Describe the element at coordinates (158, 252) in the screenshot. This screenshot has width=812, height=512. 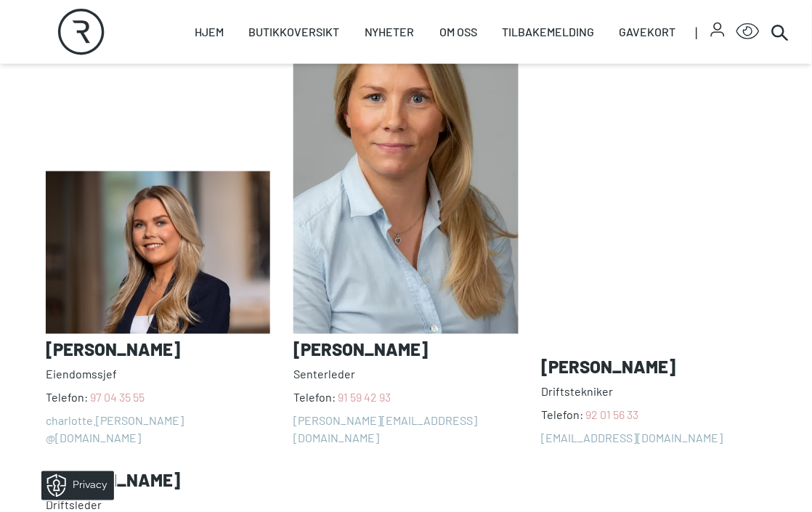
I see `img: photo of Charlotte Søgaard Nilsen` at that location.